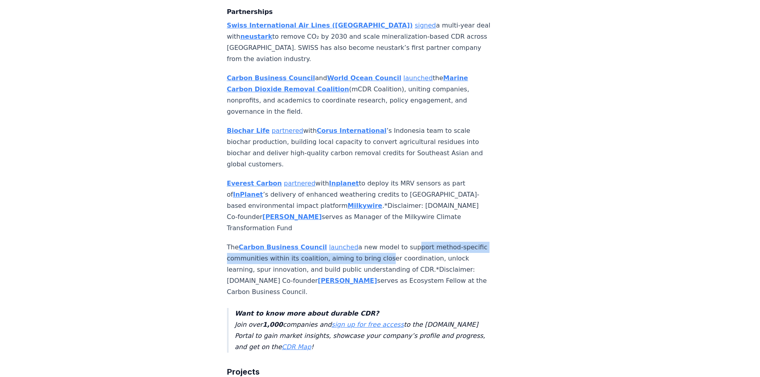 The height and width of the screenshot is (377, 760). Describe the element at coordinates (307, 313) in the screenshot. I see `strong: Want to know more about durable CDR?` at that location.